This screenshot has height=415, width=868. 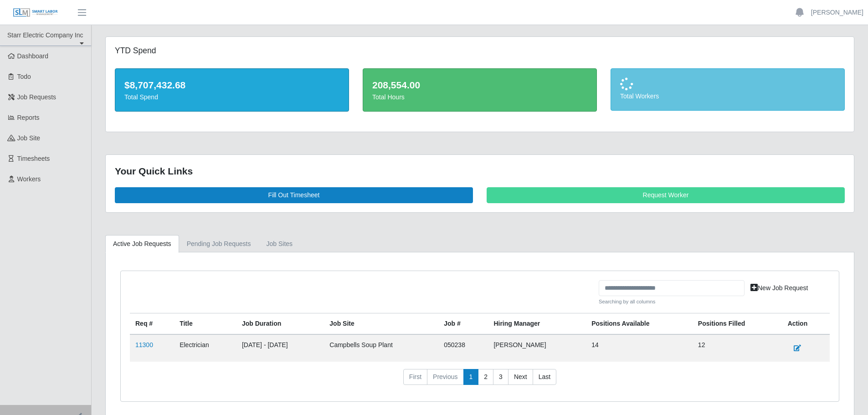 What do you see at coordinates (280, 323) in the screenshot?
I see `th: Job Duration` at bounding box center [280, 323].